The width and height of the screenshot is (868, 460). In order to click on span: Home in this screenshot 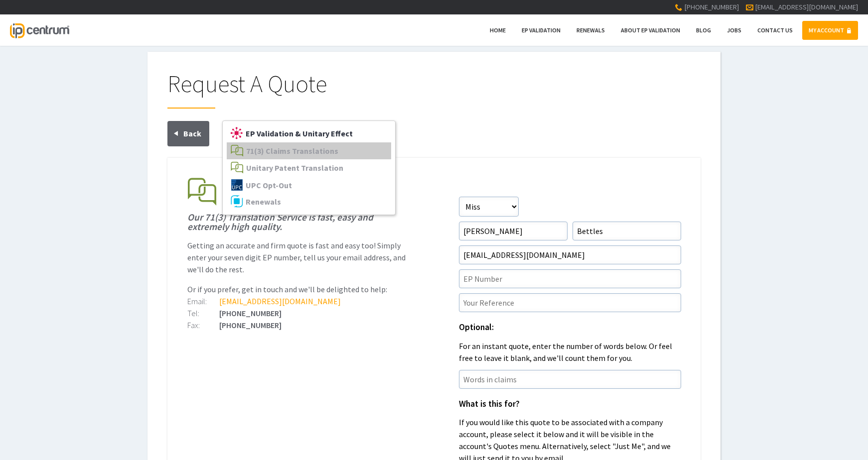, I will do `click(498, 30)`.